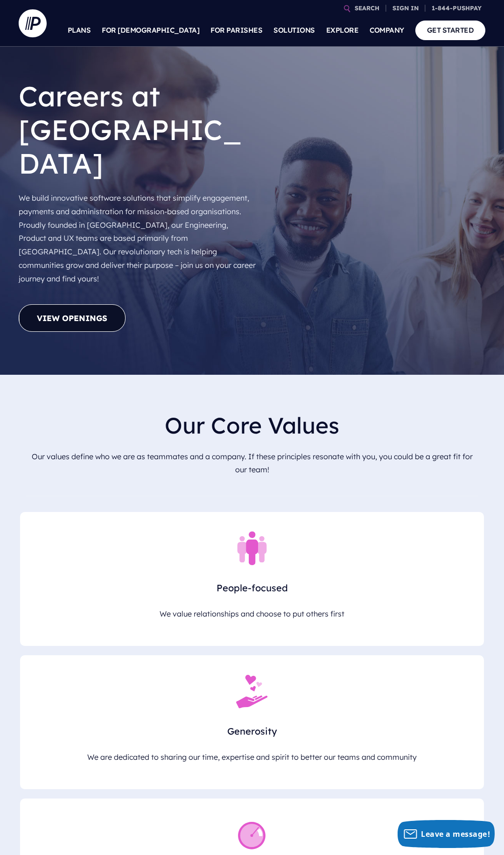 The width and height of the screenshot is (504, 855). I want to click on span: Leave a message!, so click(456, 834).